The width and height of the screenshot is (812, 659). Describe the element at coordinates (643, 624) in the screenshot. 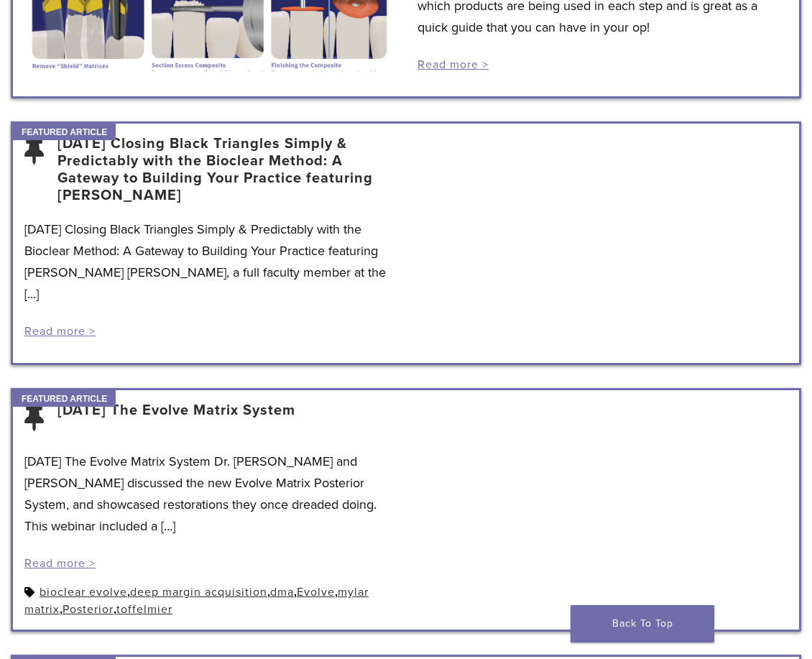

I see `a: Back To Top` at that location.